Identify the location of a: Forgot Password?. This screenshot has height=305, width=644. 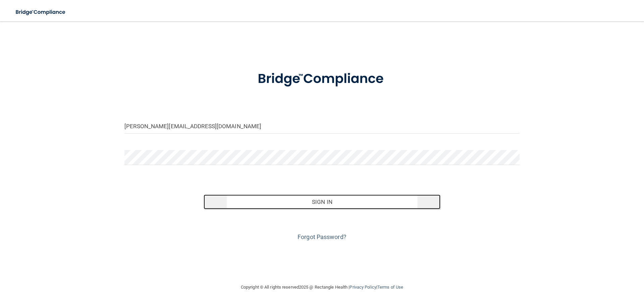
(322, 237).